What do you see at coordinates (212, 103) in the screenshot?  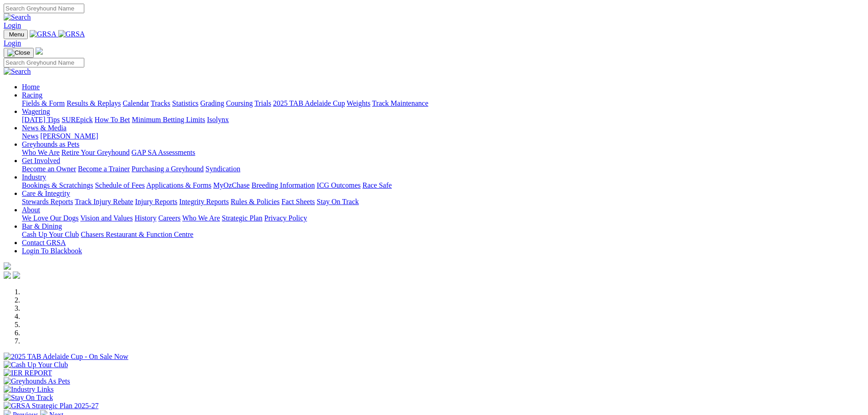 I see `a: Grading` at bounding box center [212, 103].